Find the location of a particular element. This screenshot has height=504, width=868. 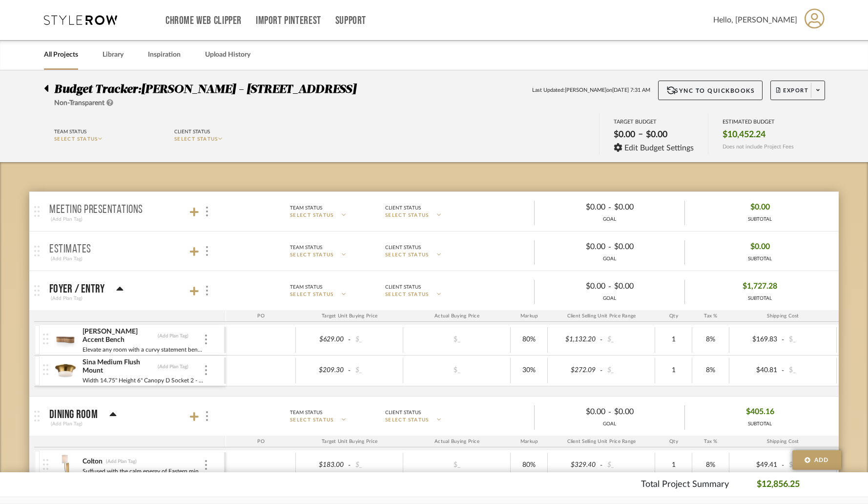

p: Foyer / Entry is located at coordinates (76, 289).